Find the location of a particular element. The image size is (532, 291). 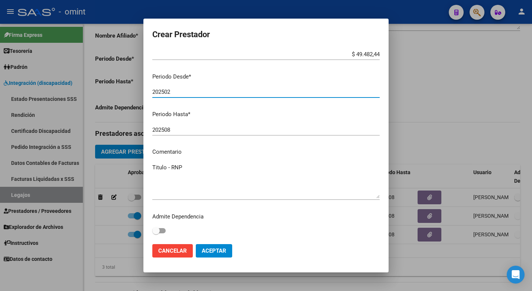

p: Admite Dependencia is located at coordinates (266, 216).